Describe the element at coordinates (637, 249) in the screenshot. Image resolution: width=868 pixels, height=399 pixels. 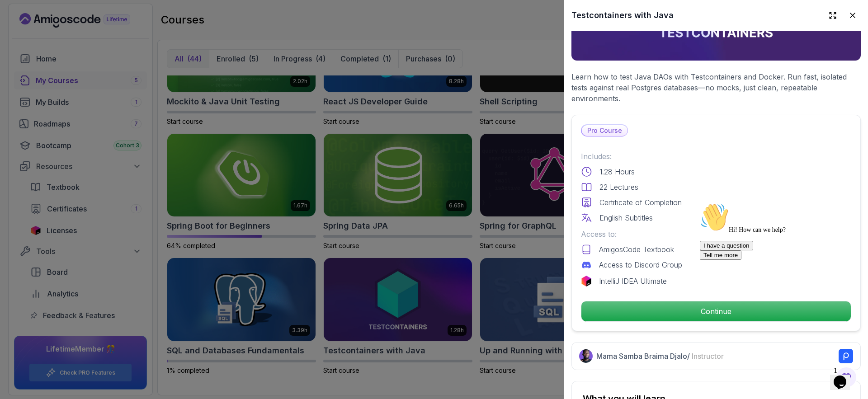
I see `p: AmigosCode Textbook` at that location.